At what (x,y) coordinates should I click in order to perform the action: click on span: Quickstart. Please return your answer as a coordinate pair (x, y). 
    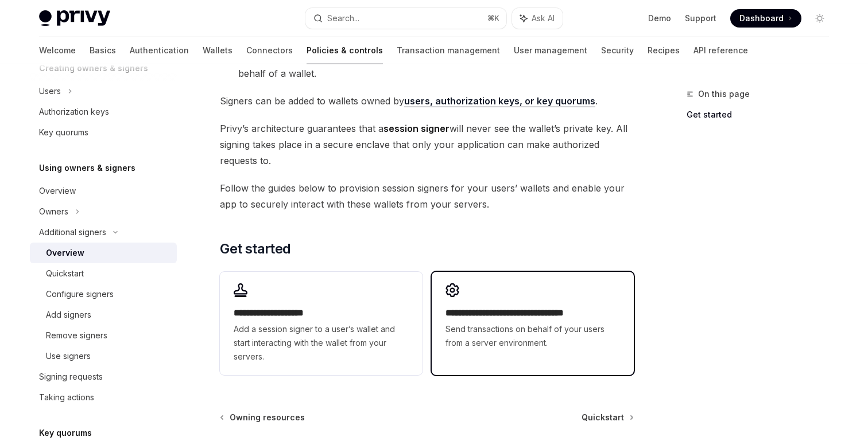
    Looking at the image, I should click on (602, 418).